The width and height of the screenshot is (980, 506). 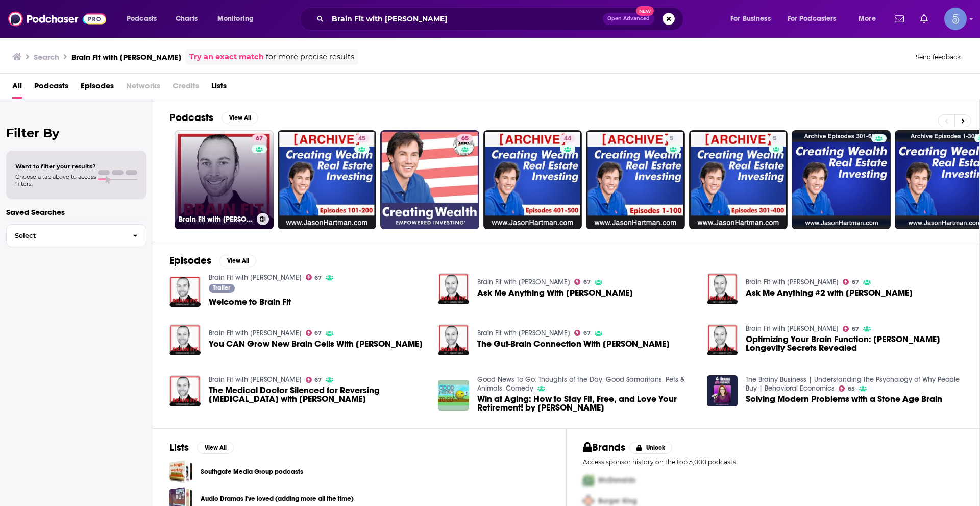 I want to click on span: All, so click(x=17, y=88).